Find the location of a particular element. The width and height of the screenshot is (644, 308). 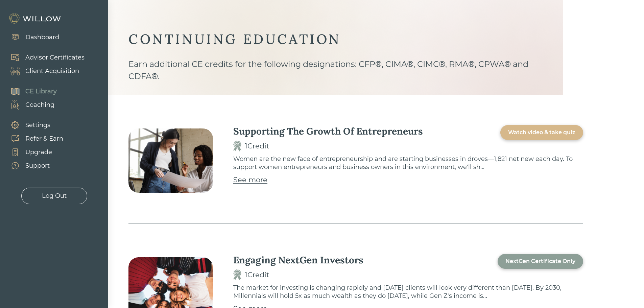

div: Log Out is located at coordinates (54, 196).